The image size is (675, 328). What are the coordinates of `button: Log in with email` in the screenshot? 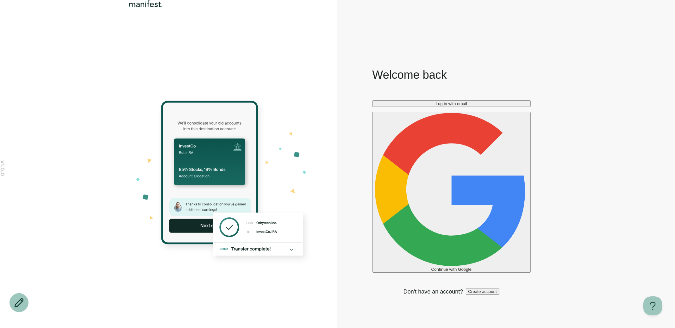 It's located at (452, 103).